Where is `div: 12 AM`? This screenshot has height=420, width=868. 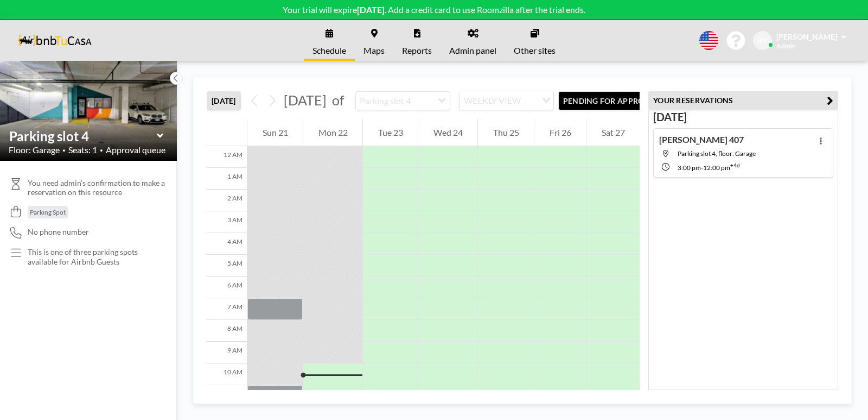 div: 12 AM is located at coordinates (227, 157).